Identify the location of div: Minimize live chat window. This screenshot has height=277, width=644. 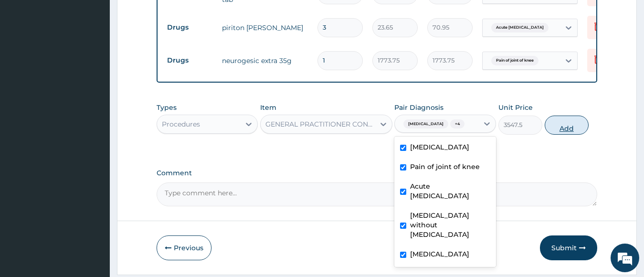
(168, 16).